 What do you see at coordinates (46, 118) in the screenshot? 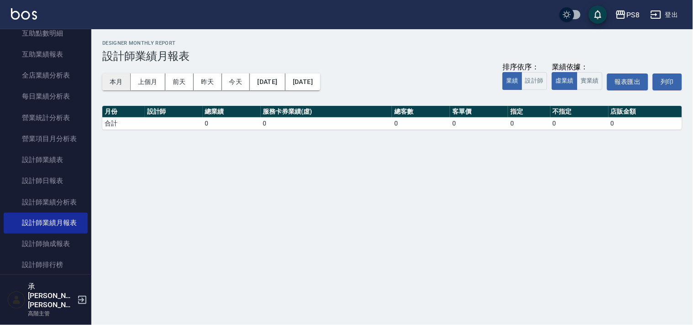
I see `a: 營業統計分析表` at bounding box center [46, 118].